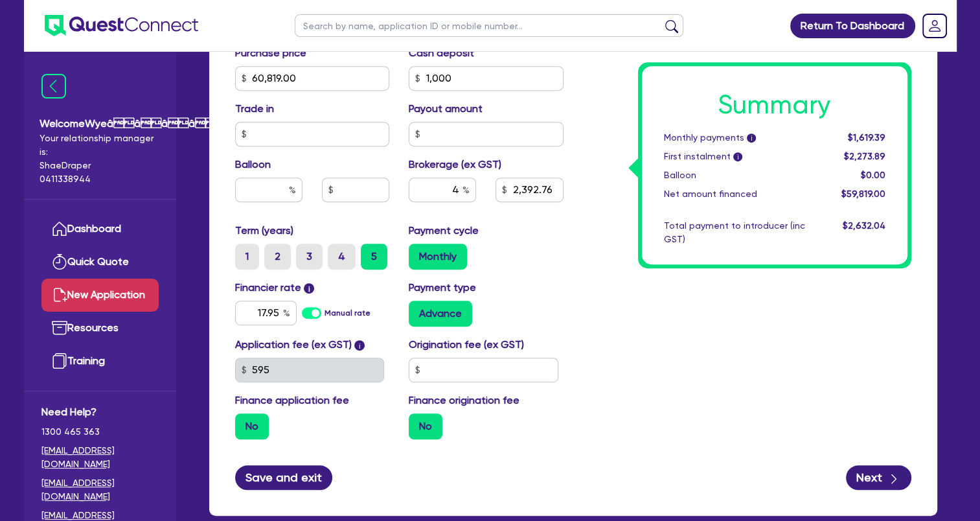 Image resolution: width=980 pixels, height=521 pixels. What do you see at coordinates (934, 26) in the screenshot?
I see `a: Dropdown toggle` at bounding box center [934, 26].